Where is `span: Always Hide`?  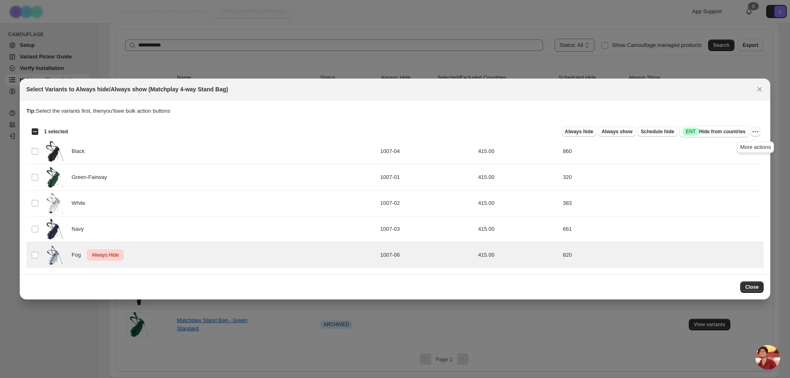
span: Always Hide is located at coordinates (105, 255).